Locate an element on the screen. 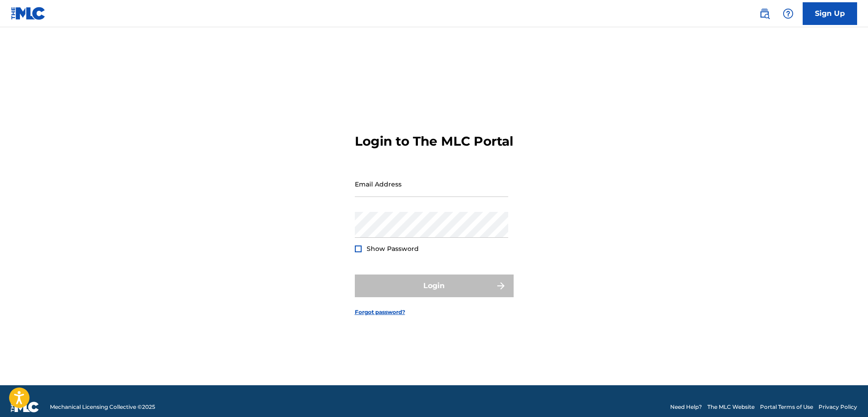 This screenshot has height=417, width=868. img: MLC Logo is located at coordinates (28, 13).